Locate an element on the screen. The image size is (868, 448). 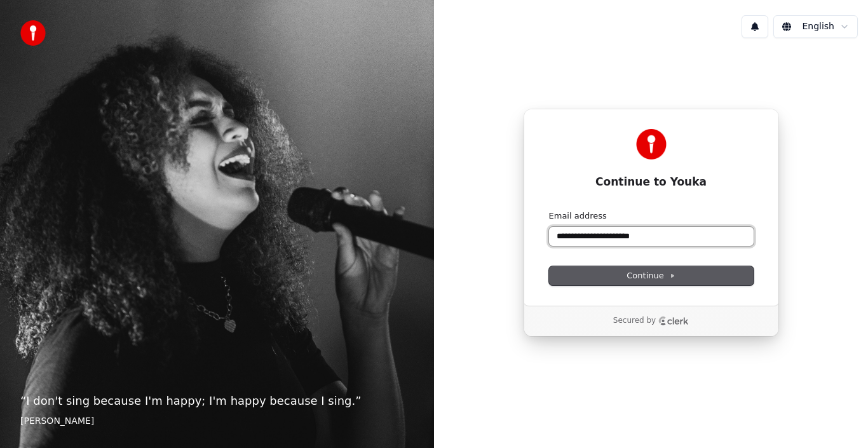
img: Youka is located at coordinates (651, 144).